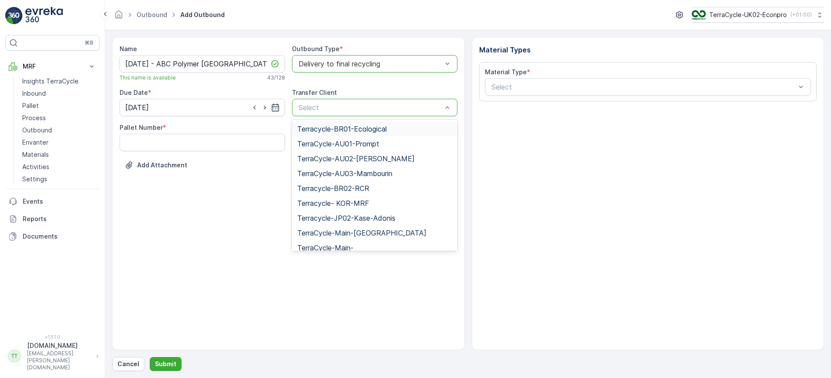 Image resolution: width=831 pixels, height=378 pixels. Describe the element at coordinates (52, 66) in the screenshot. I see `button: MRF` at that location.